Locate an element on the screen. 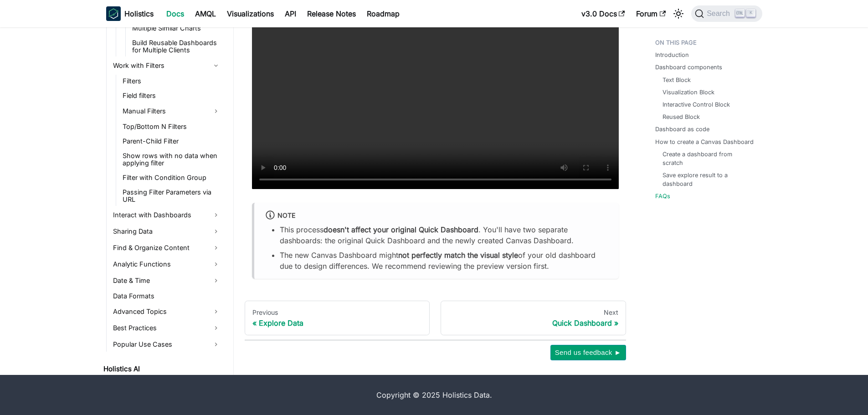 This screenshot has width=868, height=415. strong: not perfectly match the visual style is located at coordinates (458, 255).